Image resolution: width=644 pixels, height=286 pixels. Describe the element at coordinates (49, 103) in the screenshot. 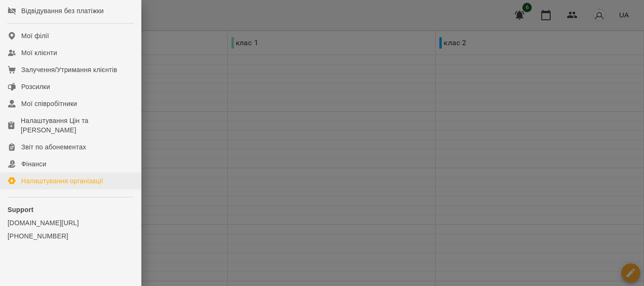

I see `div: Мої співробітники` at that location.